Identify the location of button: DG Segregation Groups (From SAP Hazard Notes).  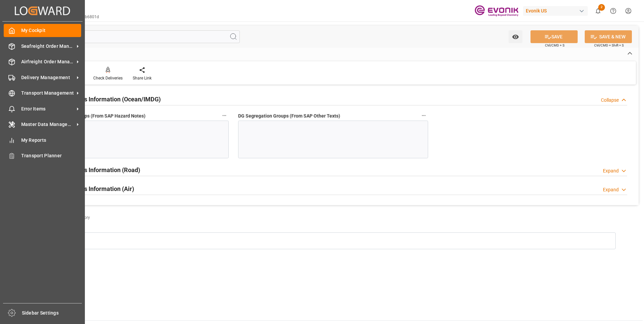
(225, 115).